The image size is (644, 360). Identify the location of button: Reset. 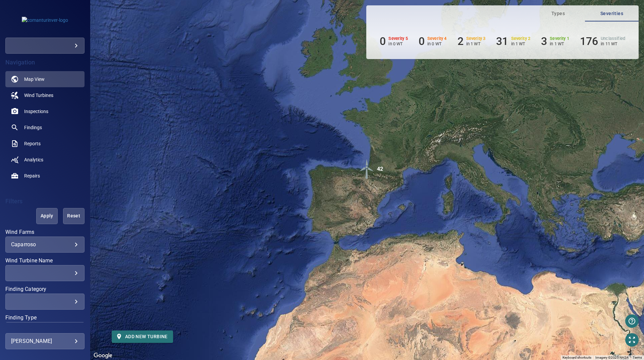
(73, 216).